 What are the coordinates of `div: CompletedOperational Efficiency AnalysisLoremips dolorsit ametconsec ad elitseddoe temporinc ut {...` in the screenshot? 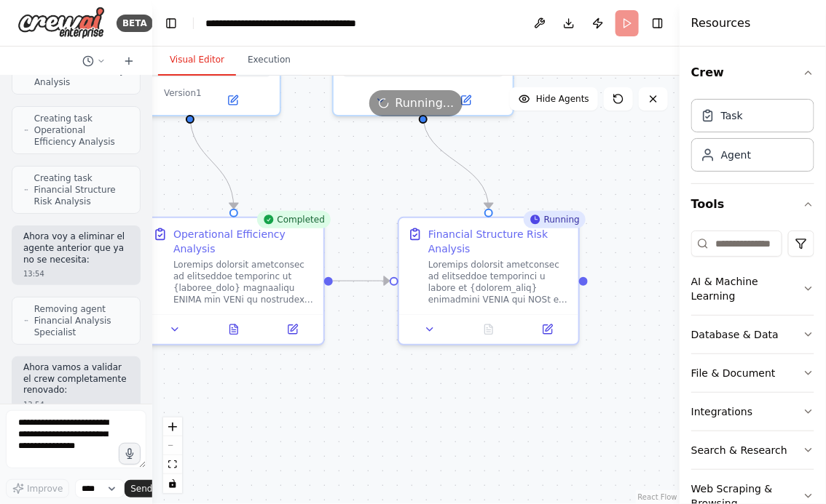 It's located at (234, 281).